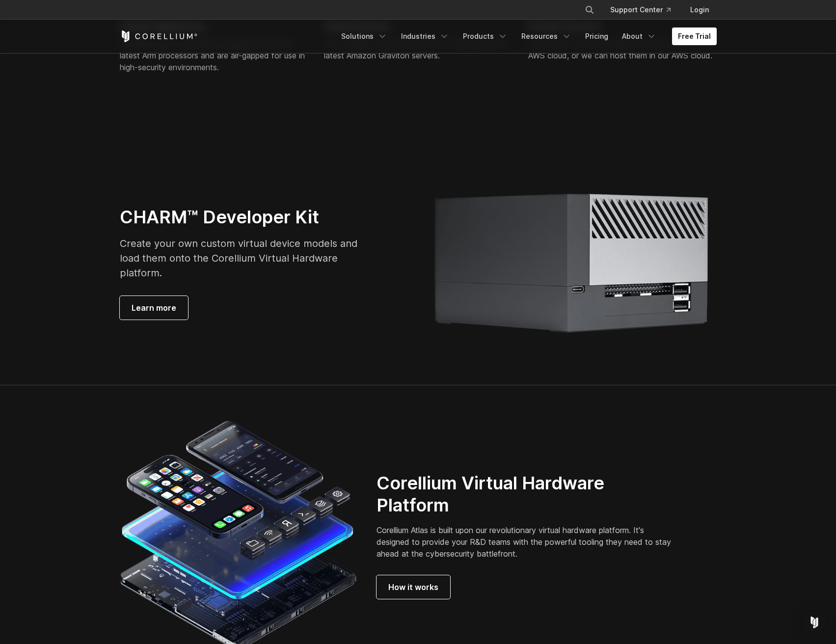 This screenshot has height=644, width=836. I want to click on div: Corellium server and desktop appliances use the latest Arm processors and are air-gapped for use ..., so click(214, 56).